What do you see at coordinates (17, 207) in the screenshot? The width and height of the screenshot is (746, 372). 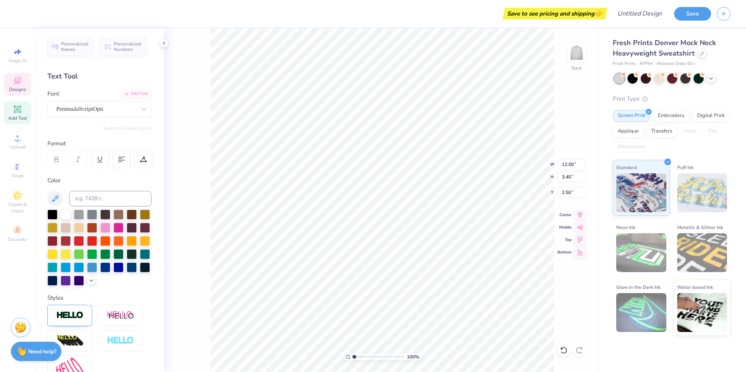 I see `span: Clipart & logos` at bounding box center [17, 207].